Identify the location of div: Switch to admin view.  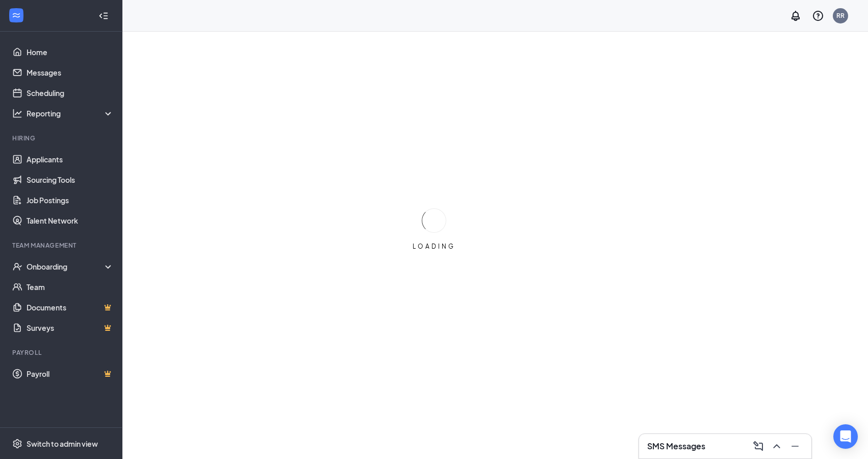
(62, 444).